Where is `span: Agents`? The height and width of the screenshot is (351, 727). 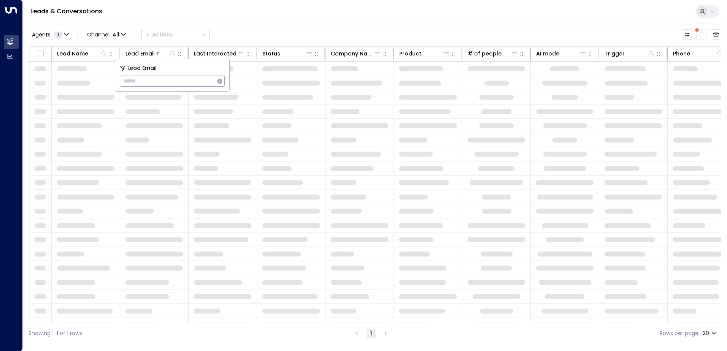 span: Agents is located at coordinates (41, 35).